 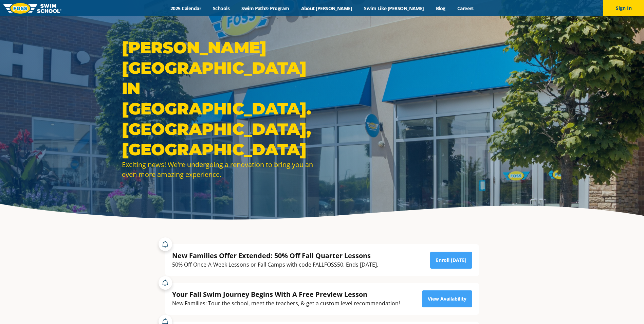 I want to click on div: Exciting news! We're undergoing a renovation to bring you an even more amazing experience., so click(x=220, y=169).